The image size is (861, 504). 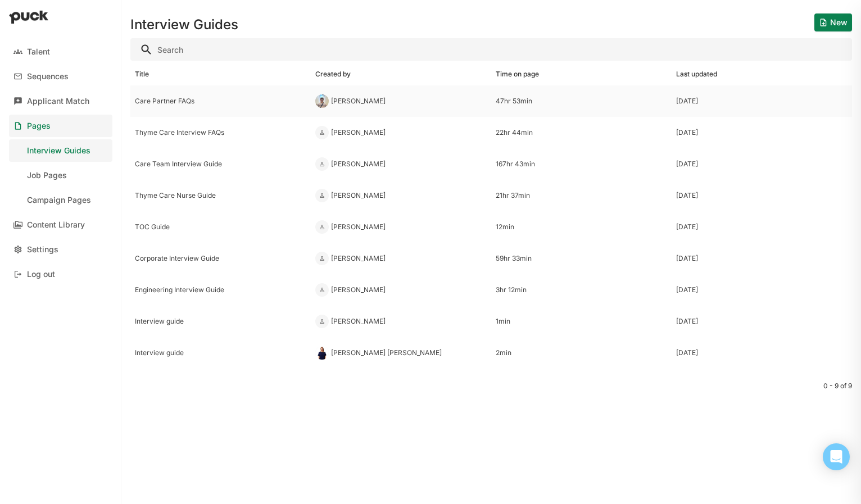 What do you see at coordinates (836, 457) in the screenshot?
I see `div: Open Intercom Messenger` at bounding box center [836, 457].